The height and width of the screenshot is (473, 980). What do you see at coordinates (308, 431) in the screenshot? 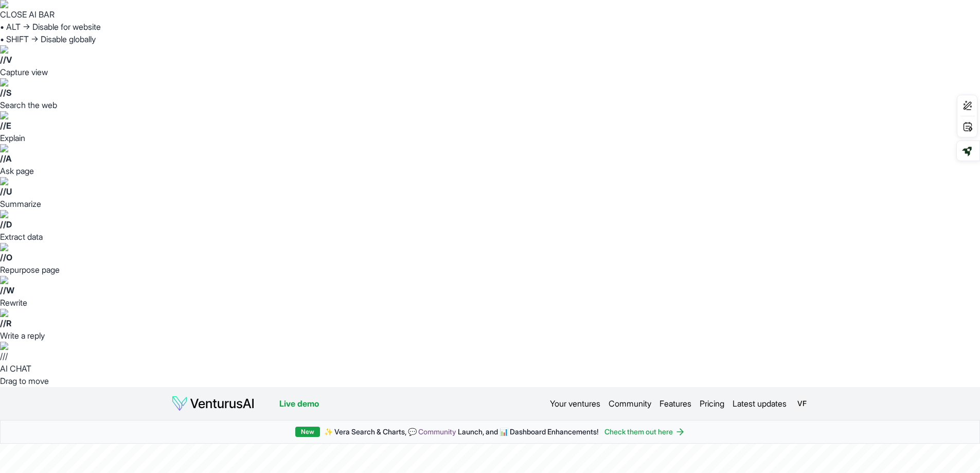
I see `div: New` at bounding box center [308, 431].